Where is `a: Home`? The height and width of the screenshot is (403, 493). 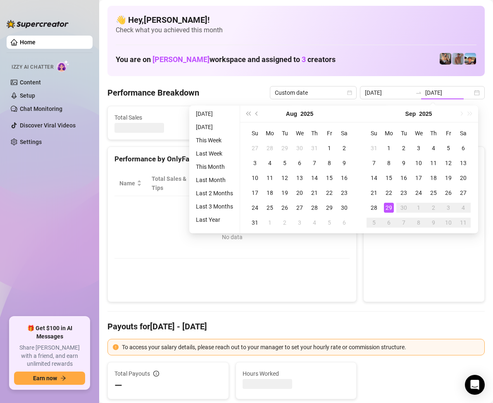 a: Home is located at coordinates (28, 42).